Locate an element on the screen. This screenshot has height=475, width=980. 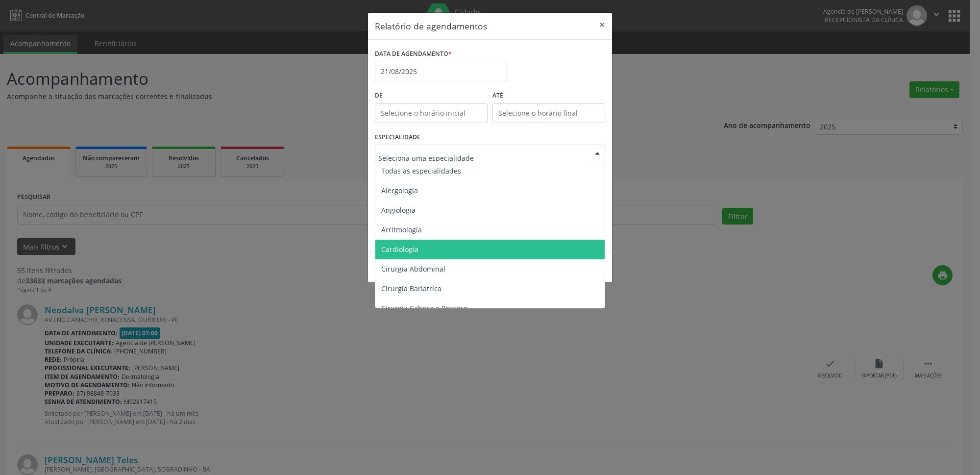
span: Cirurgia Bariatrica is located at coordinates (411, 288).